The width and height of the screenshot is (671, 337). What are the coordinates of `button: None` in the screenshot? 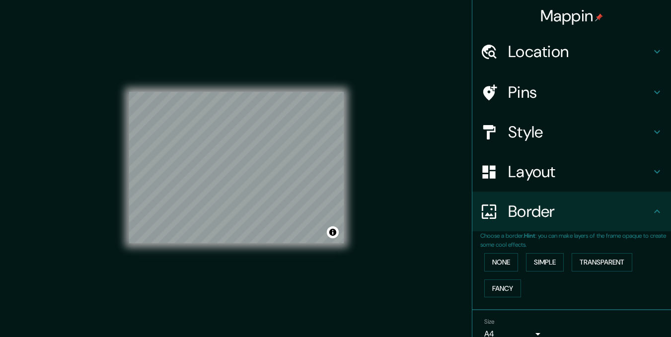 It's located at (501, 262).